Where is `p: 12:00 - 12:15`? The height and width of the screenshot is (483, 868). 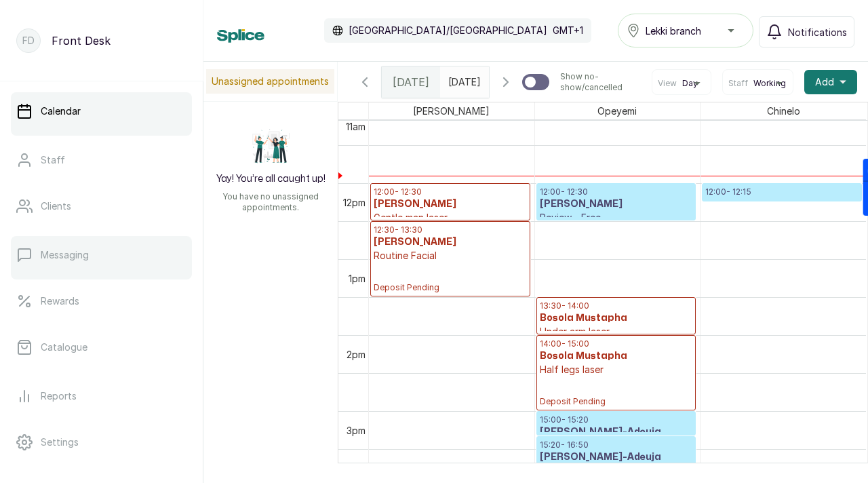 p: 12:00 - 12:15 is located at coordinates (782, 192).